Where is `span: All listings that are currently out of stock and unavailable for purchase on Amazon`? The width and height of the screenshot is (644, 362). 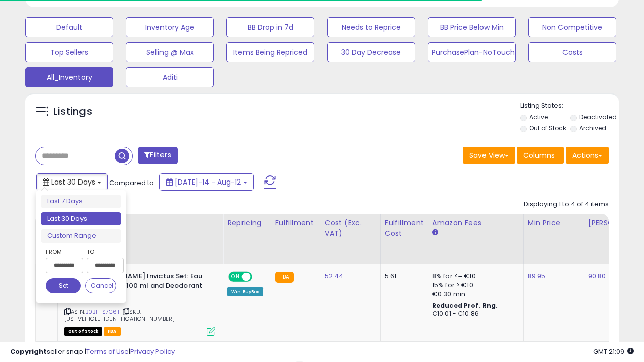 span: All listings that are currently out of stock and unavailable for purchase on Amazon is located at coordinates (83, 332).